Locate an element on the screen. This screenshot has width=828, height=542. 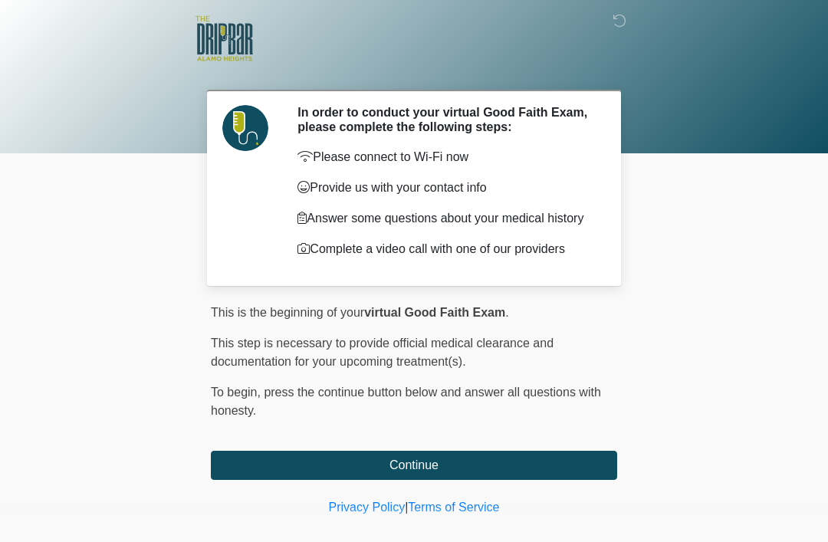
a: Terms of Service is located at coordinates (453, 507).